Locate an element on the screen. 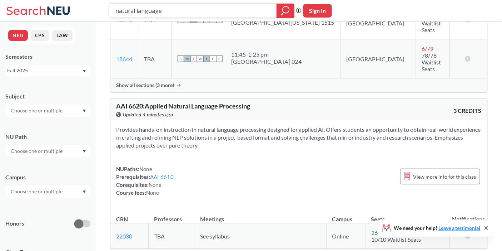  div: Fall 2025Dropdown arrow is located at coordinates (48, 70).